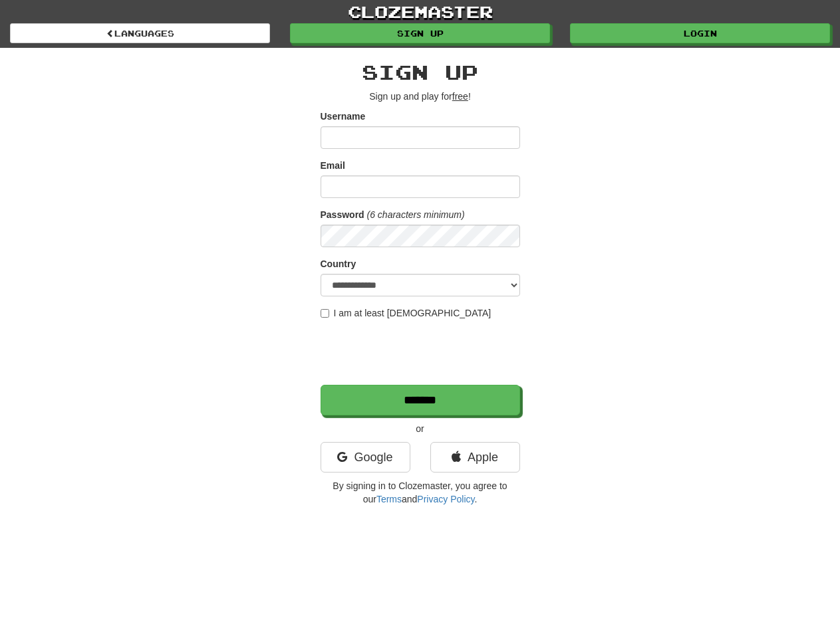 The image size is (840, 638). What do you see at coordinates (416, 215) in the screenshot?
I see `em: (6 characters minimum)` at bounding box center [416, 215].